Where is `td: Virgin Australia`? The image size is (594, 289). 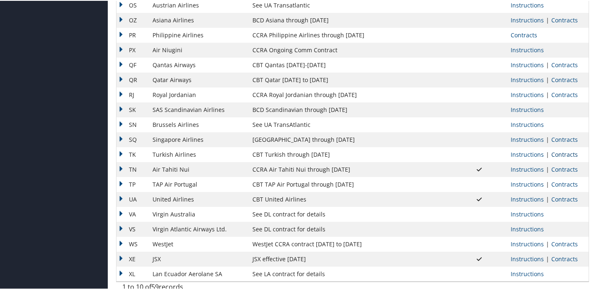
td: Virgin Australia is located at coordinates (198, 214).